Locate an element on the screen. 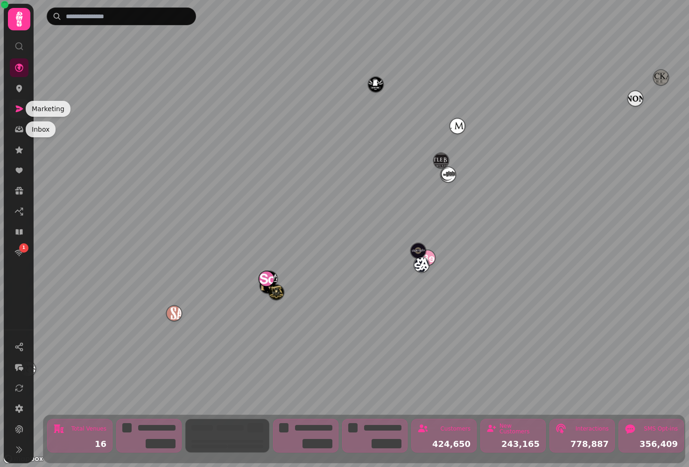 The height and width of the screenshot is (467, 689). div: 356,409 is located at coordinates (651, 444).